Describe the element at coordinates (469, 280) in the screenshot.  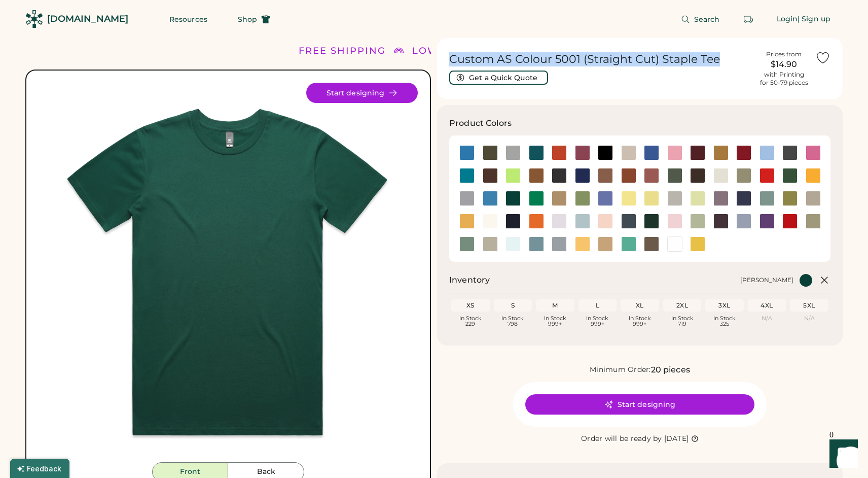
I see `h2: Inventory` at that location.